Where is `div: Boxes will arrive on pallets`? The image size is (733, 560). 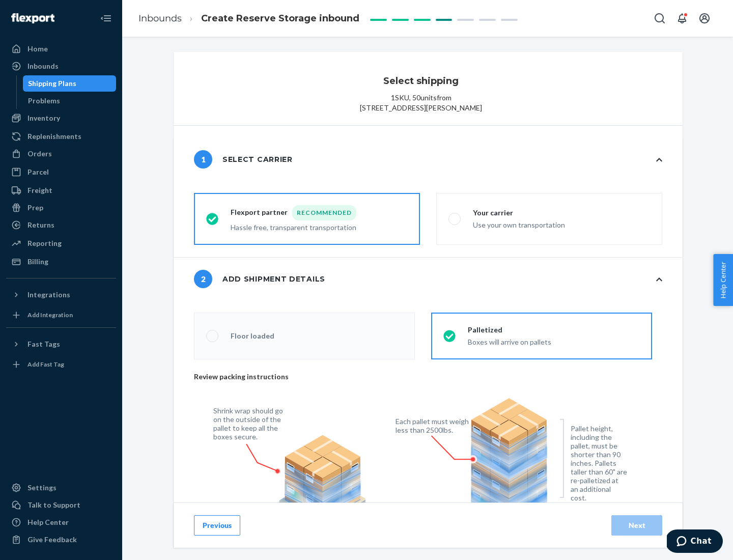
div: Boxes will arrive on pallets is located at coordinates (509, 341).